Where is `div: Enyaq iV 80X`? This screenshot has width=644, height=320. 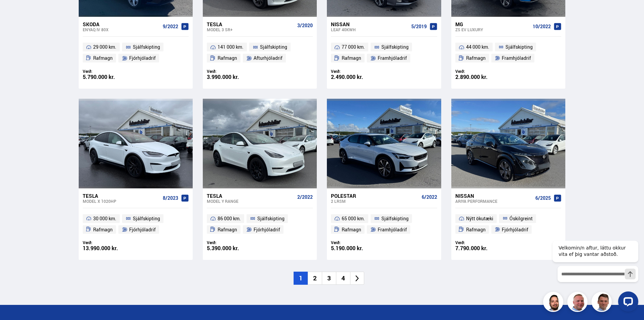
div: Enyaq iV 80X is located at coordinates (121, 30).